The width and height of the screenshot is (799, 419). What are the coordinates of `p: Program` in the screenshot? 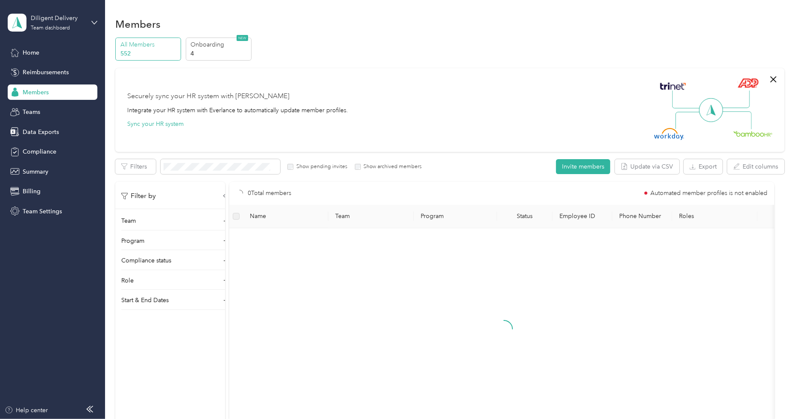 It's located at (133, 241).